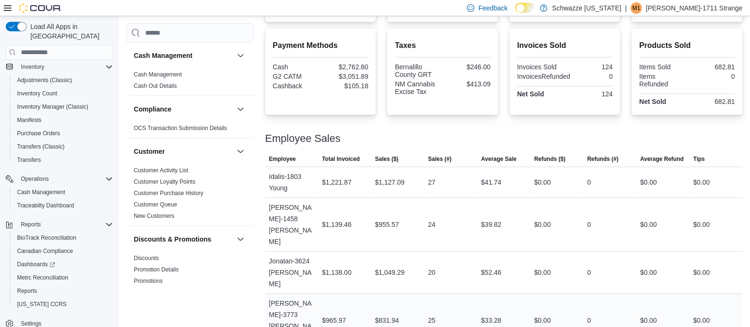  I want to click on button: Inventory, so click(59, 67).